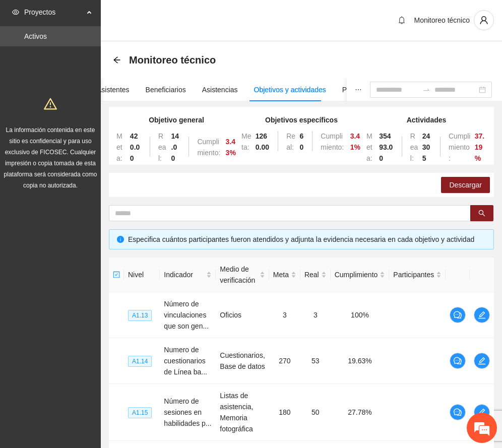 The image size is (502, 448). Describe the element at coordinates (184, 274) in the screenshot. I see `span: Indicador` at that location.